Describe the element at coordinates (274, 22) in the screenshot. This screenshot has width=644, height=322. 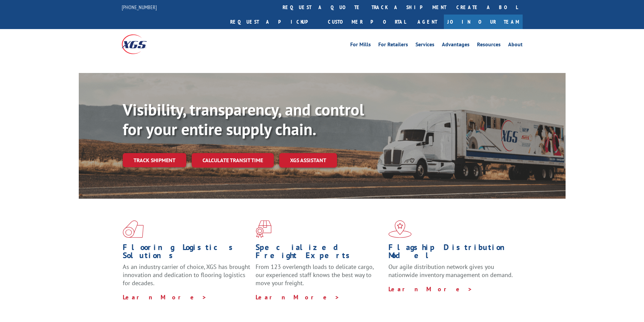
I see `a: Request a pickup` at that location.